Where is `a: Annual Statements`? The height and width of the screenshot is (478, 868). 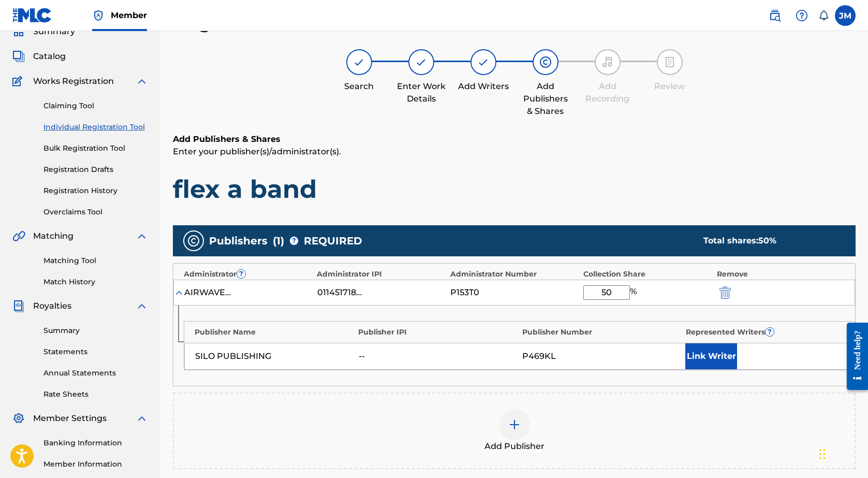
a: Annual Statements is located at coordinates (96, 373).